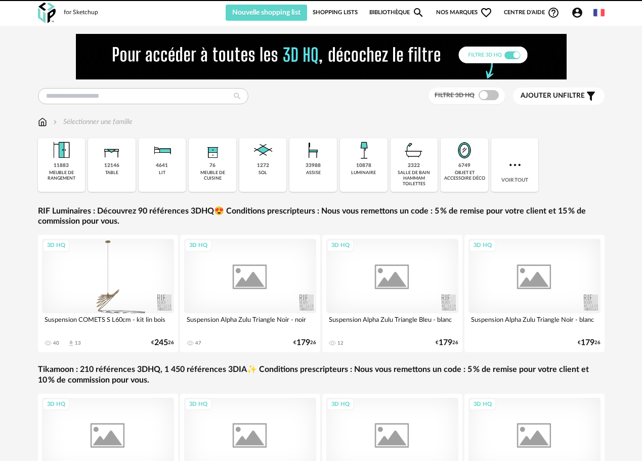 Image resolution: width=642 pixels, height=461 pixels. What do you see at coordinates (263, 173) in the screenshot?
I see `div: sol` at bounding box center [263, 173].